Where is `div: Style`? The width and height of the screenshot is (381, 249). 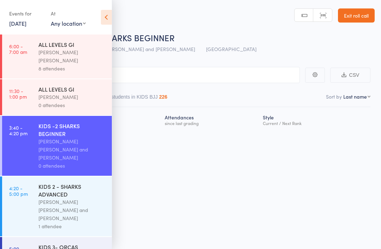
div: Style is located at coordinates (315, 120).